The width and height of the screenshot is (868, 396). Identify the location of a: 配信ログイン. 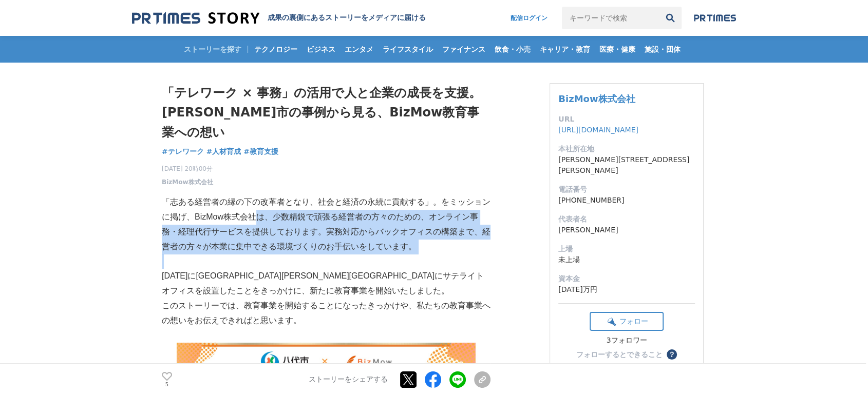
(529, 18).